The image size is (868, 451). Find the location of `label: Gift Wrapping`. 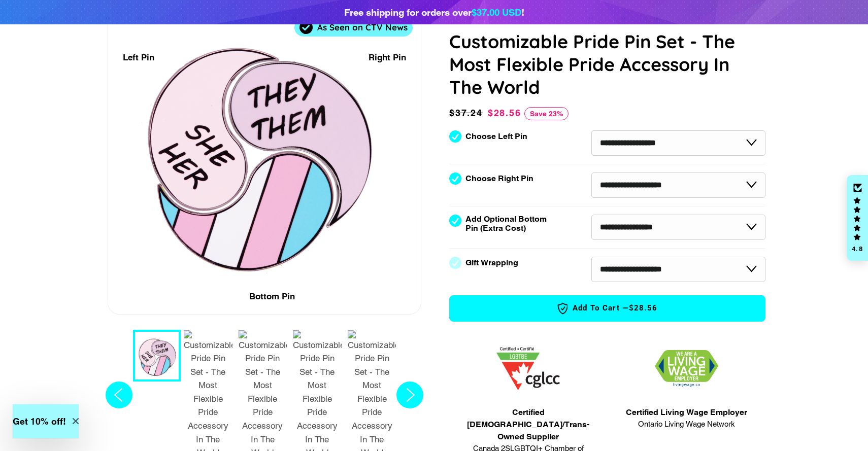

label: Gift Wrapping is located at coordinates (492, 263).